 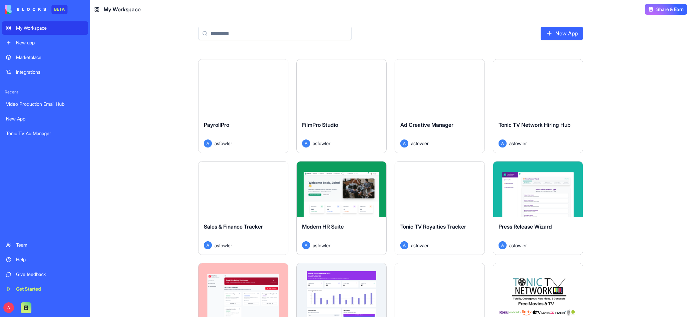 What do you see at coordinates (45, 28) in the screenshot?
I see `a: My Workspace` at bounding box center [45, 28].